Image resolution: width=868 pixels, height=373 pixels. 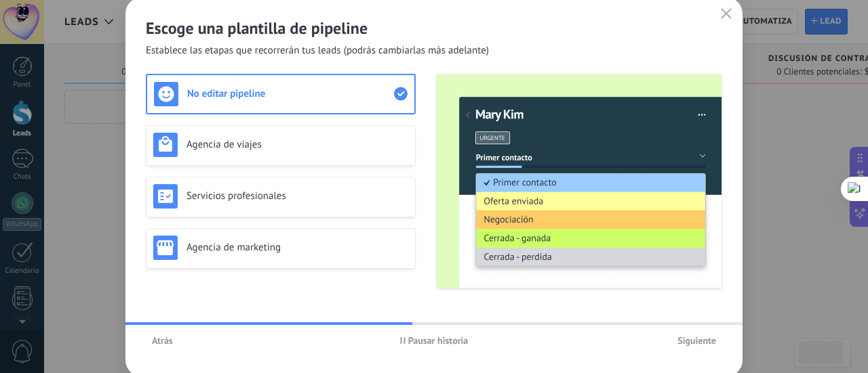 I want to click on h3: Servicios profesionales, so click(x=297, y=196).